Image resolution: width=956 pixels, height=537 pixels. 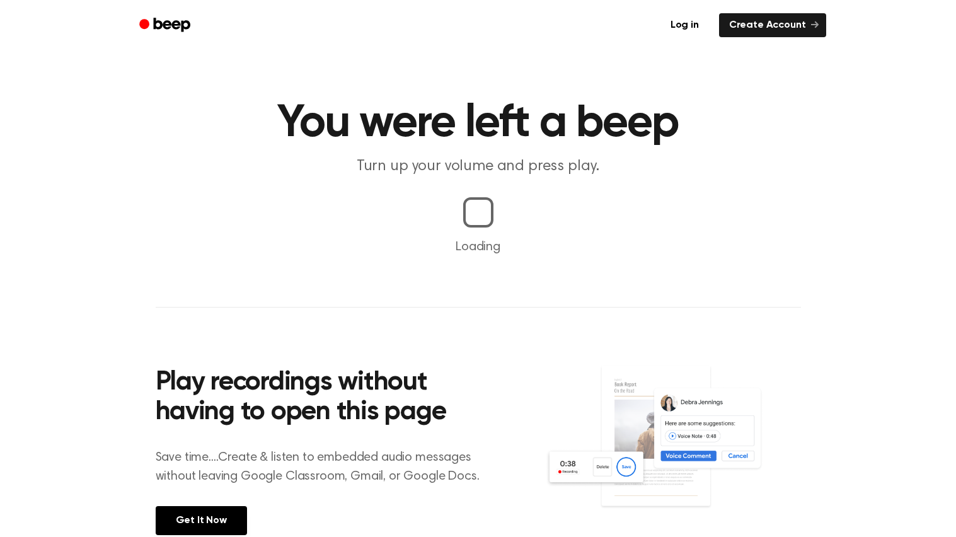 What do you see at coordinates (201, 521) in the screenshot?
I see `a: Get It Now` at bounding box center [201, 521].